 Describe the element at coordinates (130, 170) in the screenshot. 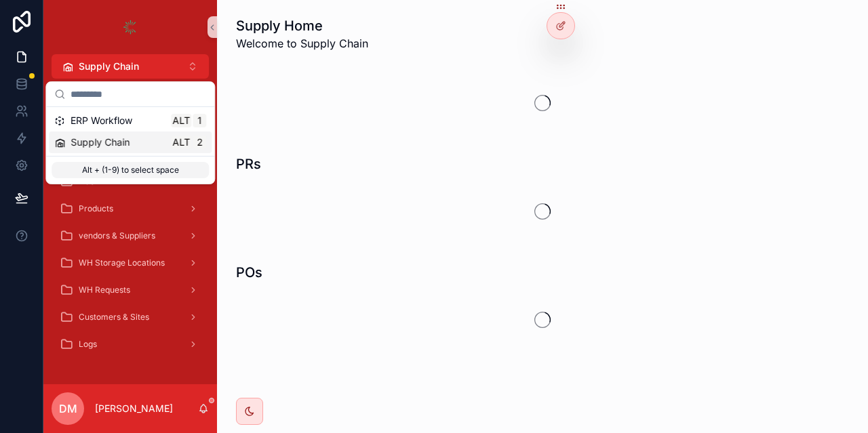

I see `p: Alt + (1-9) to select space` at that location.